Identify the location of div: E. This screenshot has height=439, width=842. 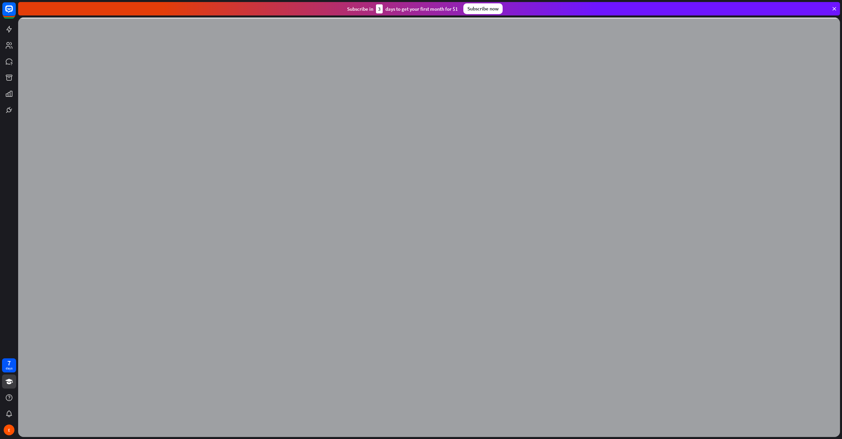
(9, 430).